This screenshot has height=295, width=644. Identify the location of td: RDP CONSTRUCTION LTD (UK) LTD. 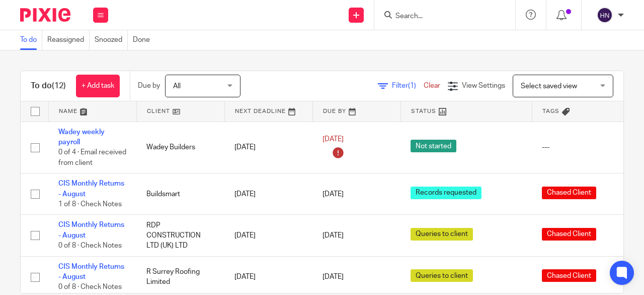
(180, 235).